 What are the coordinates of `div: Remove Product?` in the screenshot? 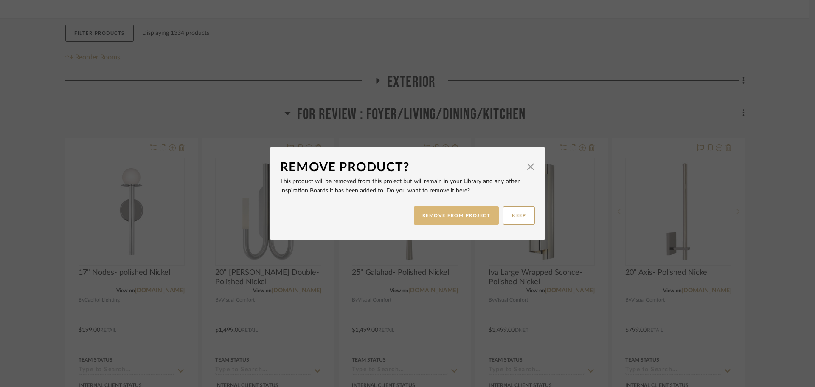 It's located at (401, 167).